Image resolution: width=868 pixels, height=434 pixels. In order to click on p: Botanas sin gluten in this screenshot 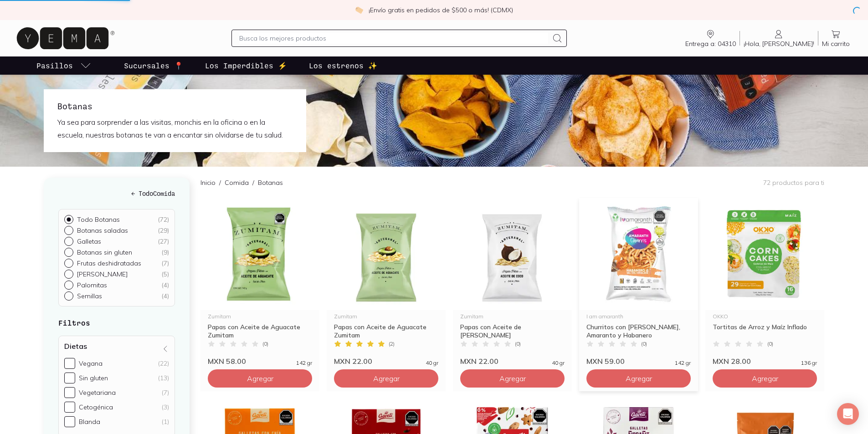, I will do `click(105, 252)`.